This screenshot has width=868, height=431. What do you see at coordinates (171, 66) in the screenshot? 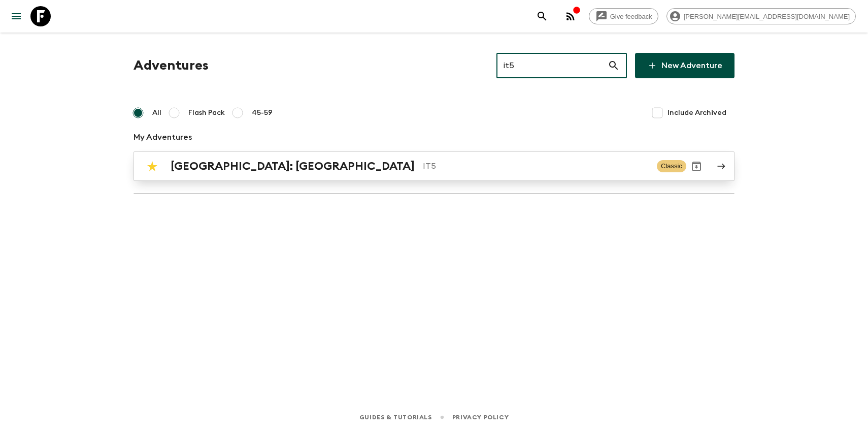
I see `h1: Adventures` at bounding box center [171, 66].